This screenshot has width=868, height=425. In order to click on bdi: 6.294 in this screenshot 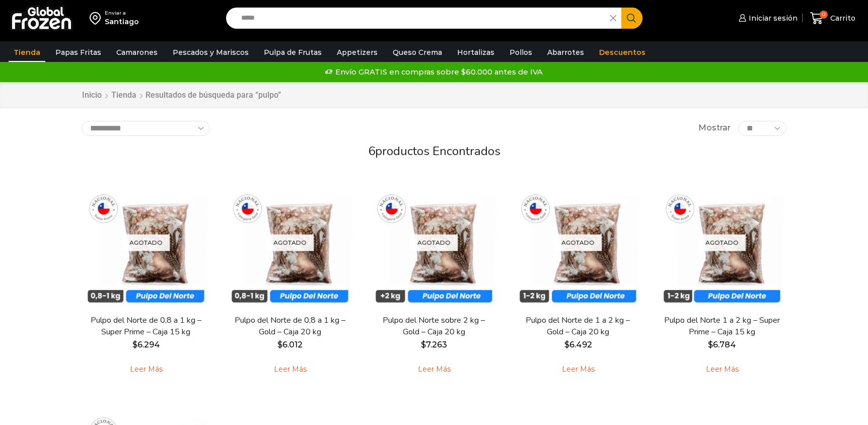, I will do `click(146, 344)`.